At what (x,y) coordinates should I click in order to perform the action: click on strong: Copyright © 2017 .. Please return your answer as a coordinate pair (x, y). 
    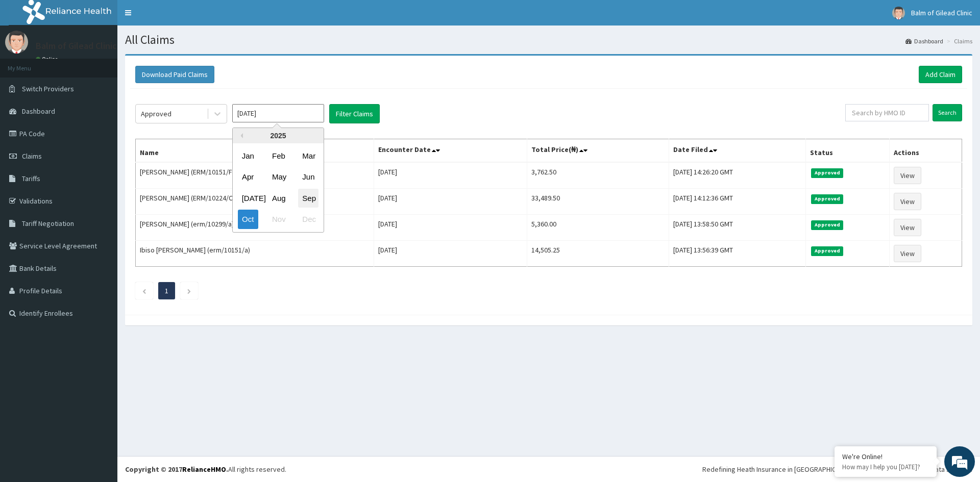
    Looking at the image, I should click on (177, 469).